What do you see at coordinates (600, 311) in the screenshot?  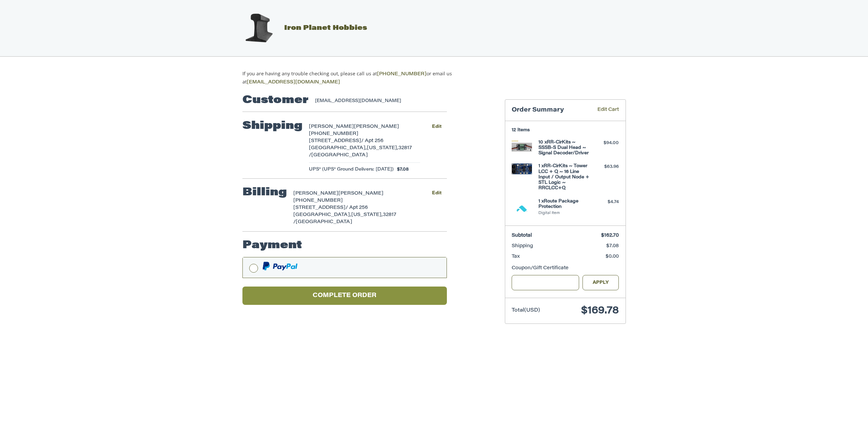 I see `span: $169.78` at bounding box center [600, 311].